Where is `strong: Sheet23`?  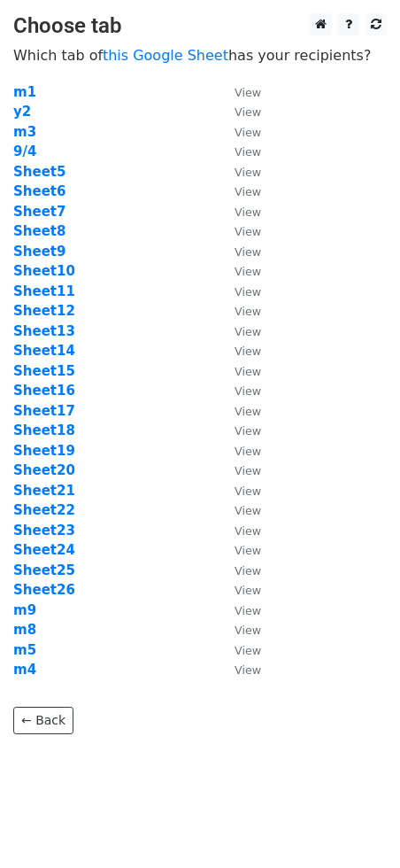 strong: Sheet23 is located at coordinates (44, 531).